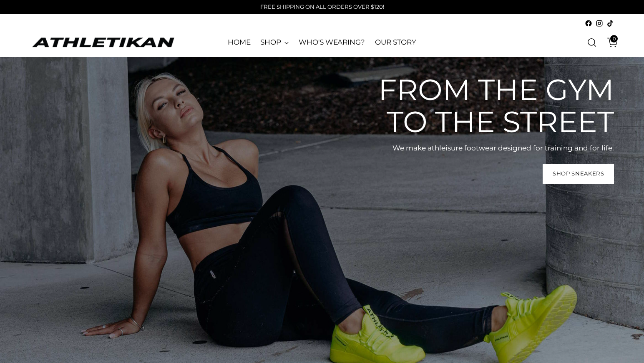 The height and width of the screenshot is (363, 644). Describe the element at coordinates (395, 42) in the screenshot. I see `a: OUR STORY` at that location.